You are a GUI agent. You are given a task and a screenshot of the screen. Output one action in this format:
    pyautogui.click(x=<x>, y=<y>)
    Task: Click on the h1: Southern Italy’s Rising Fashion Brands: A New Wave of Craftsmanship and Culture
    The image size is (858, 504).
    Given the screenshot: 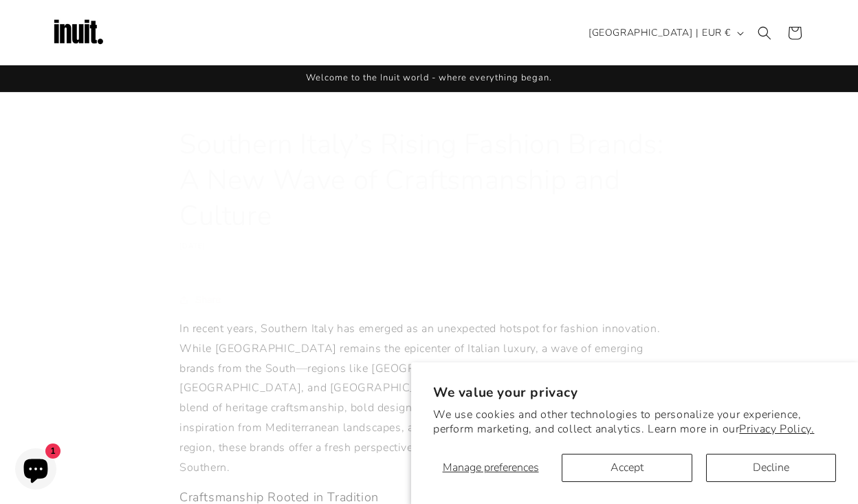 What is the action you would take?
    pyautogui.click(x=429, y=180)
    